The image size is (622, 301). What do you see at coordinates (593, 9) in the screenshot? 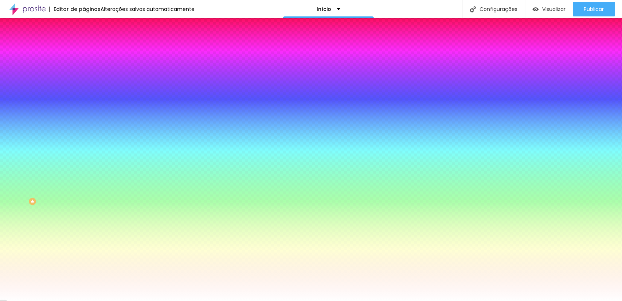
I see `font: Publicar` at bounding box center [593, 9].